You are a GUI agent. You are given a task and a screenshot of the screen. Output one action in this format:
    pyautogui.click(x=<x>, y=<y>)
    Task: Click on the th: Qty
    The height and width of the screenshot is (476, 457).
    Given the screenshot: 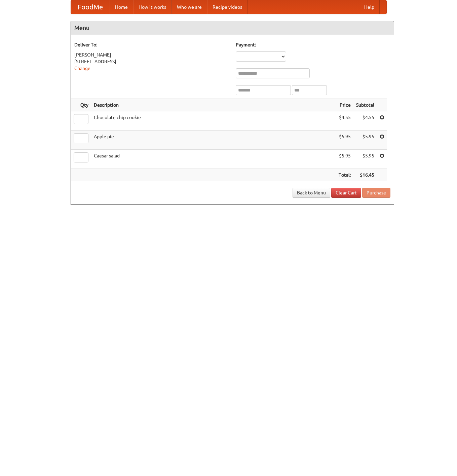 What is the action you would take?
    pyautogui.click(x=81, y=105)
    